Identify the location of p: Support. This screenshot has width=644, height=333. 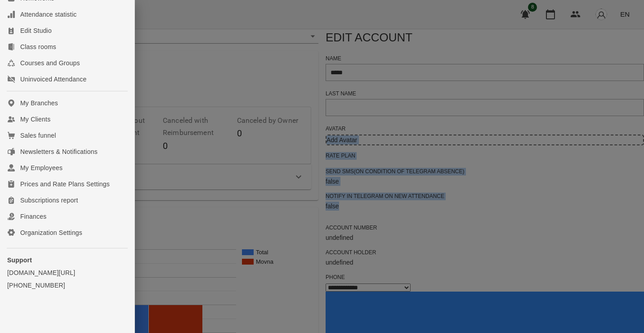
(67, 260).